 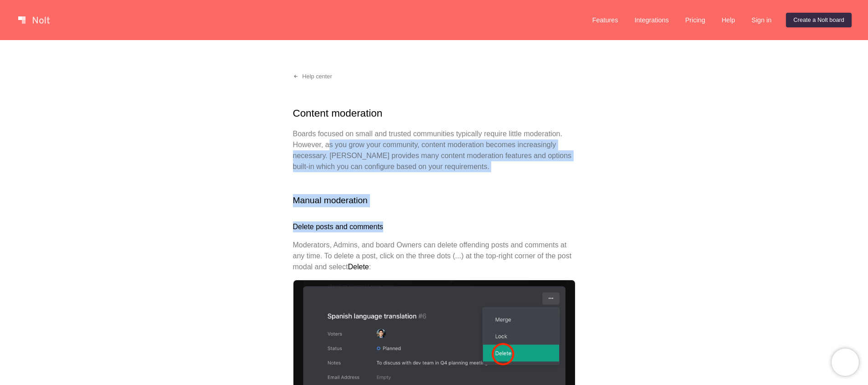 What do you see at coordinates (434, 201) in the screenshot?
I see `h2: Manual moderation` at bounding box center [434, 201].